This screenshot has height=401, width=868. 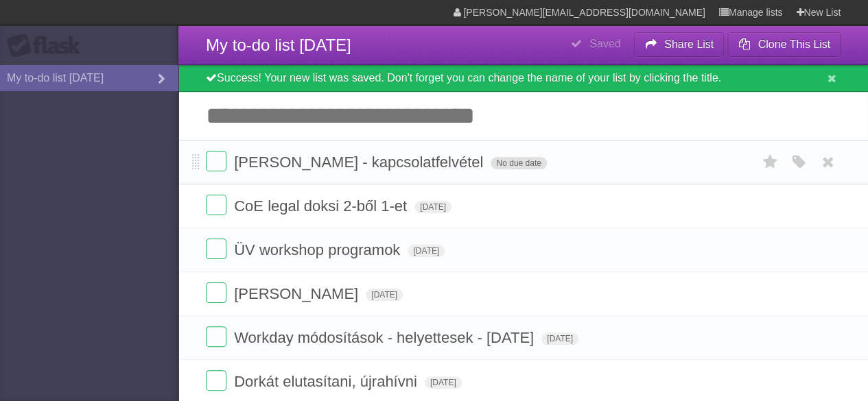 What do you see at coordinates (783, 44) in the screenshot?
I see `button: Clone This List` at bounding box center [783, 44].